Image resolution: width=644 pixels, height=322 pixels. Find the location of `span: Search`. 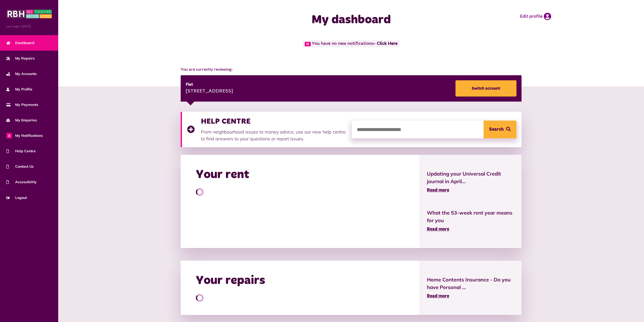

span: Search is located at coordinates (496, 129).